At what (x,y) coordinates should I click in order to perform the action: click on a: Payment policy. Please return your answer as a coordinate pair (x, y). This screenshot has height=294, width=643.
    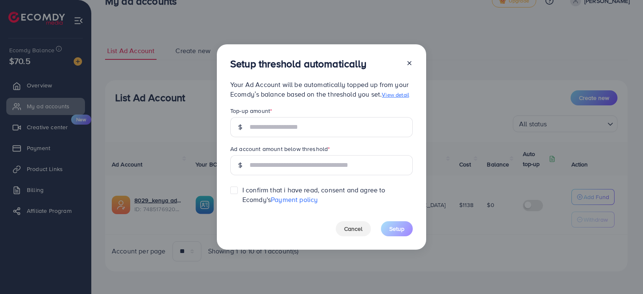
    Looking at the image, I should click on (294, 200).